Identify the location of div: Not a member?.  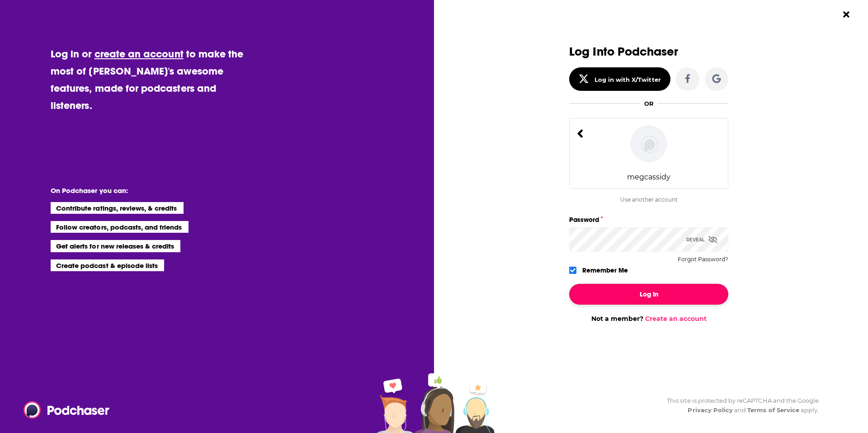
(648, 319).